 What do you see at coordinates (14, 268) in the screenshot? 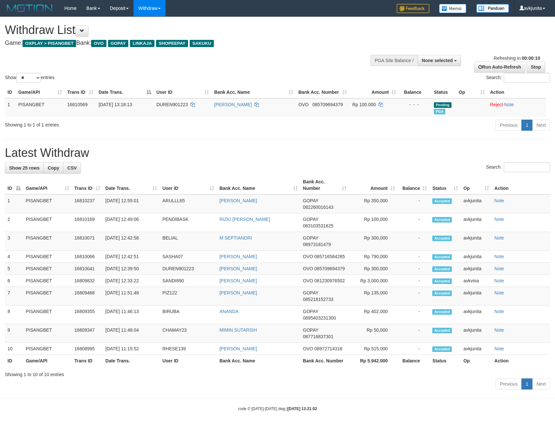
I see `td: 5` at bounding box center [14, 268].